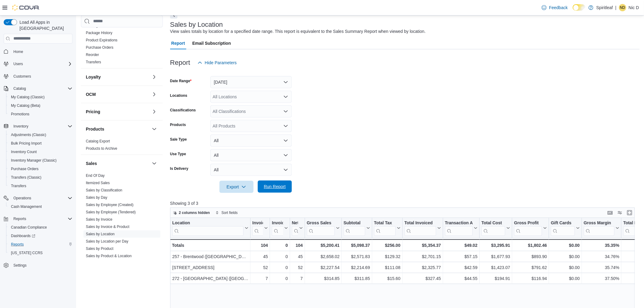 The height and width of the screenshot is (308, 644). Describe the element at coordinates (191, 213) in the screenshot. I see `button: 2 columns hidden` at that location.